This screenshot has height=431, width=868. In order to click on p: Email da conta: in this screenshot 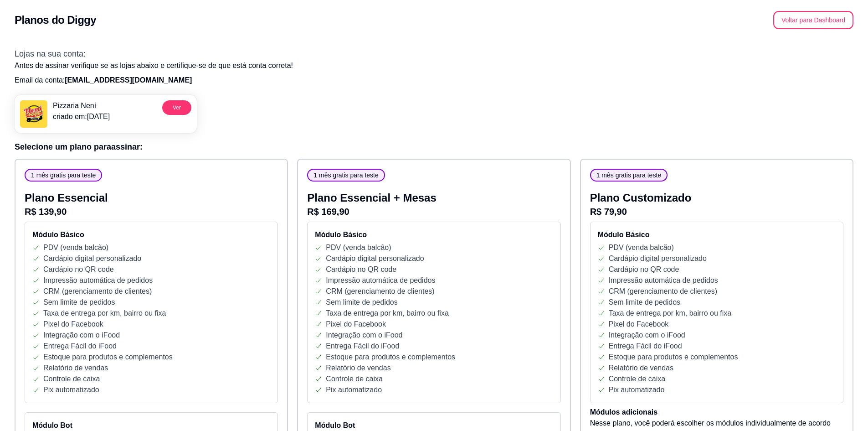, I will do `click(434, 80)`.